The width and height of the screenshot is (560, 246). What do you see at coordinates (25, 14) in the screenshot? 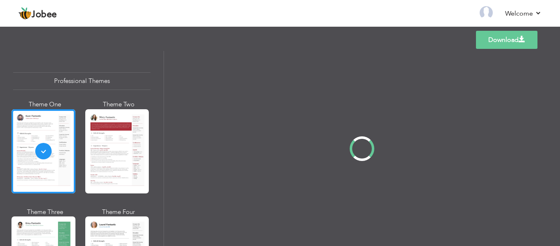
I see `img: jobee.io` at bounding box center [25, 14].